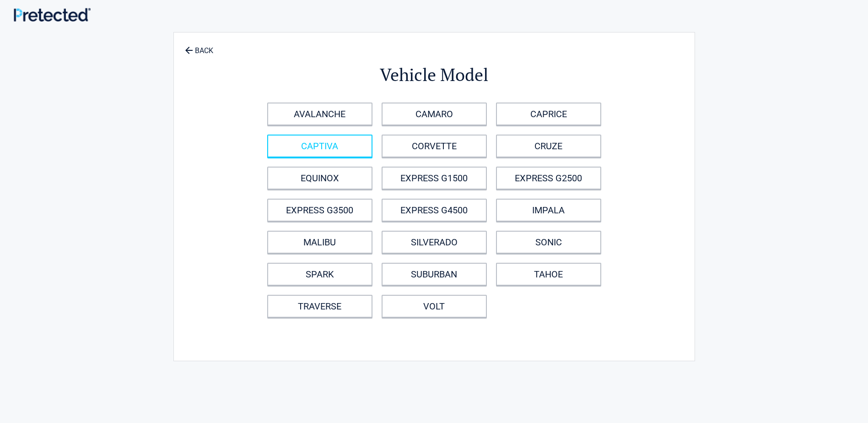  Describe the element at coordinates (549, 210) in the screenshot. I see `a: IMPALA` at that location.